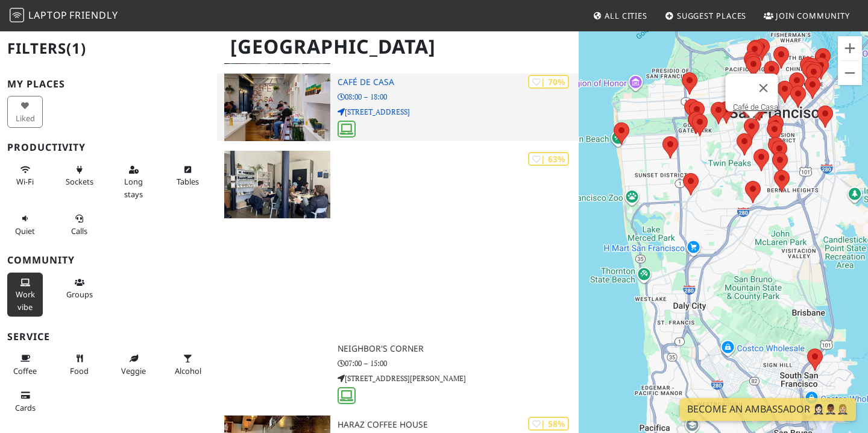 The image size is (868, 433). Describe the element at coordinates (277, 184) in the screenshot. I see `img: Neighbor's Corner` at that location.